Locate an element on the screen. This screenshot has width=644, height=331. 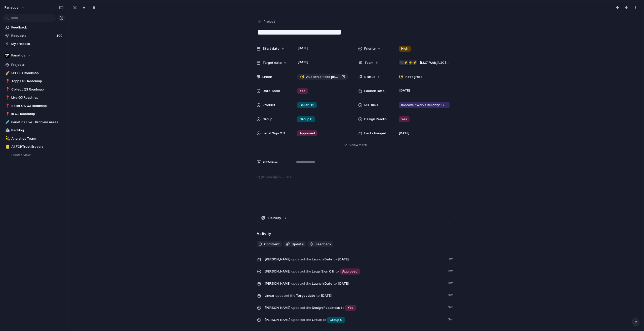
a: 📍Live Q3 Roadmap is located at coordinates (34, 97).